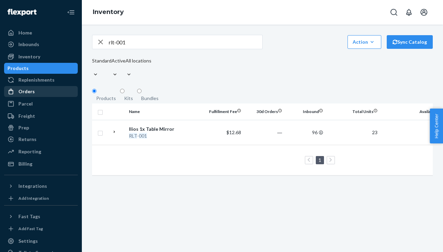 The width and height of the screenshot is (443, 252). Describe the element at coordinates (41, 241) in the screenshot. I see `a: Settings` at that location.